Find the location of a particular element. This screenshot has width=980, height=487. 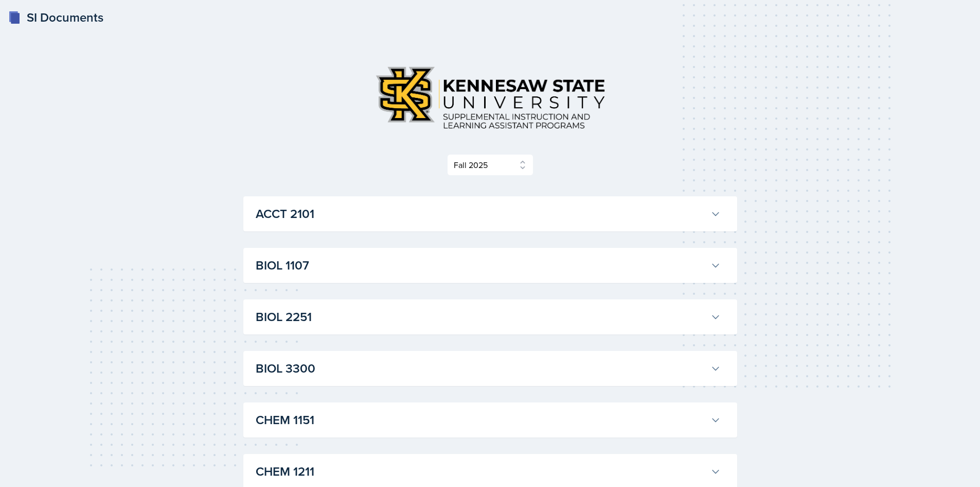

button: BIOL 1107 is located at coordinates (489, 265).